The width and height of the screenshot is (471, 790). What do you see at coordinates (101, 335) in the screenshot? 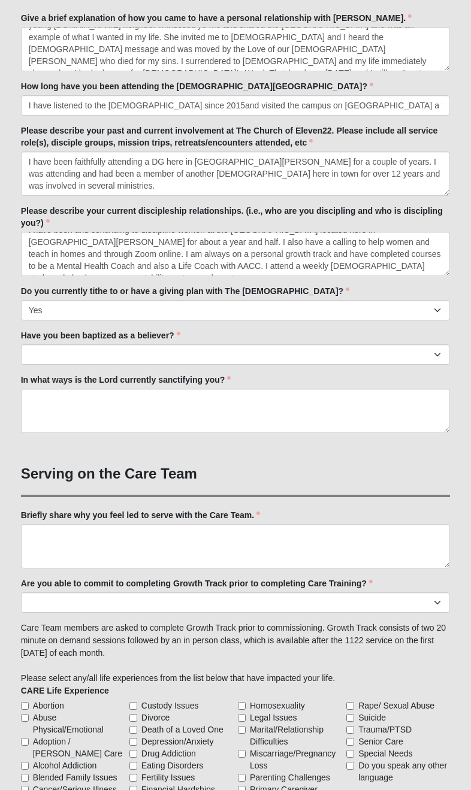
I see `label: Have you been baptized as a believer?` at bounding box center [101, 335].